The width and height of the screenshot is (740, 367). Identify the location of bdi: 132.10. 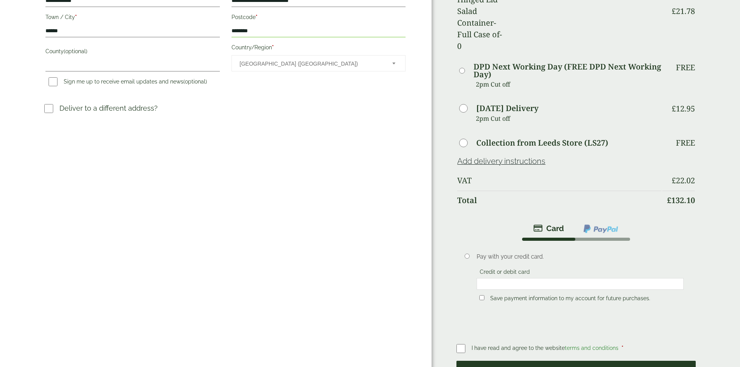
(681, 200).